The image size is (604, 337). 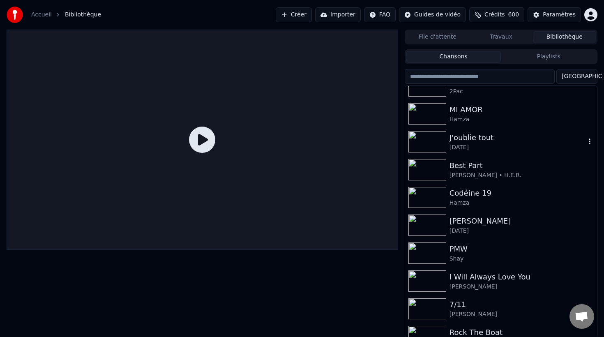 What do you see at coordinates (565, 37) in the screenshot?
I see `button: Bibliothèque` at bounding box center [565, 37].